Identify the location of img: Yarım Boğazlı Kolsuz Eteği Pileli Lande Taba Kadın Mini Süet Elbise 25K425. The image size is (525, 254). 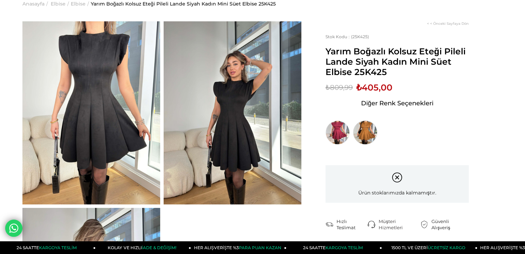
(365, 133).